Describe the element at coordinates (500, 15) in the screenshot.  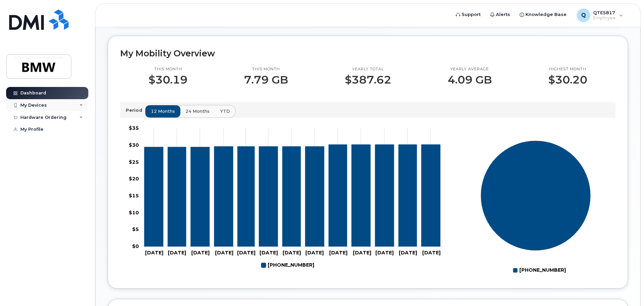
I see `a: Alerts` at that location.